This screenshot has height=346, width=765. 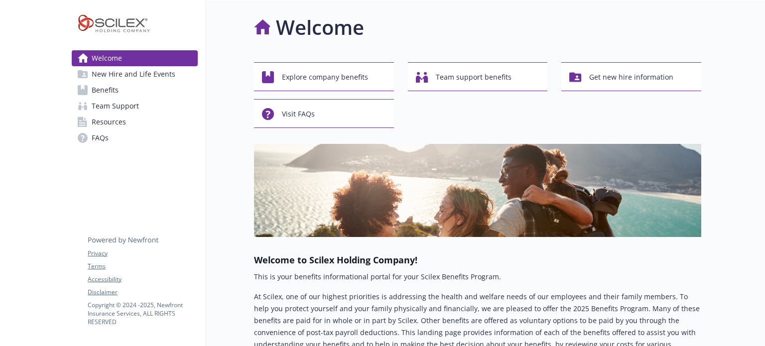 I want to click on a: Accessibility, so click(x=142, y=279).